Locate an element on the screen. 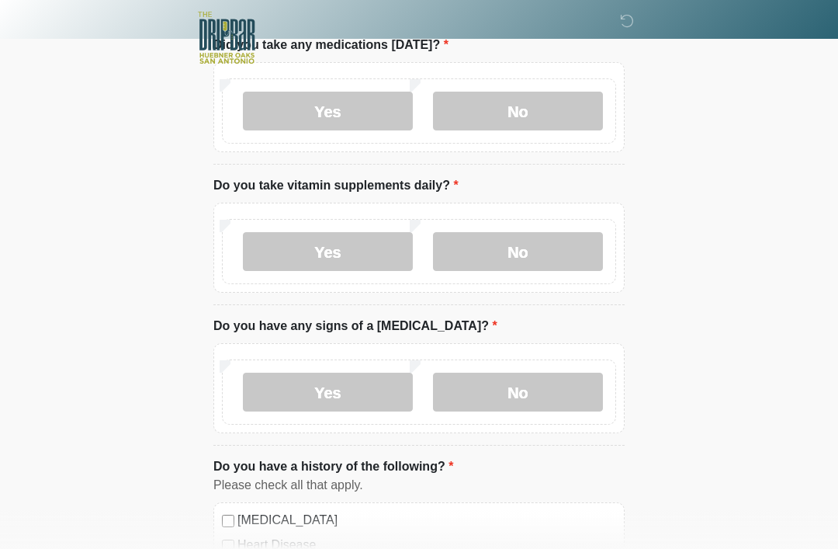  label: Do you have a history of the following? is located at coordinates (333, 467).